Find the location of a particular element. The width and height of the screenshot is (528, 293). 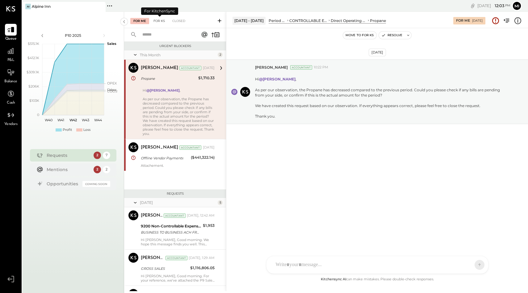

div: GROSS SALES is located at coordinates (165, 268).